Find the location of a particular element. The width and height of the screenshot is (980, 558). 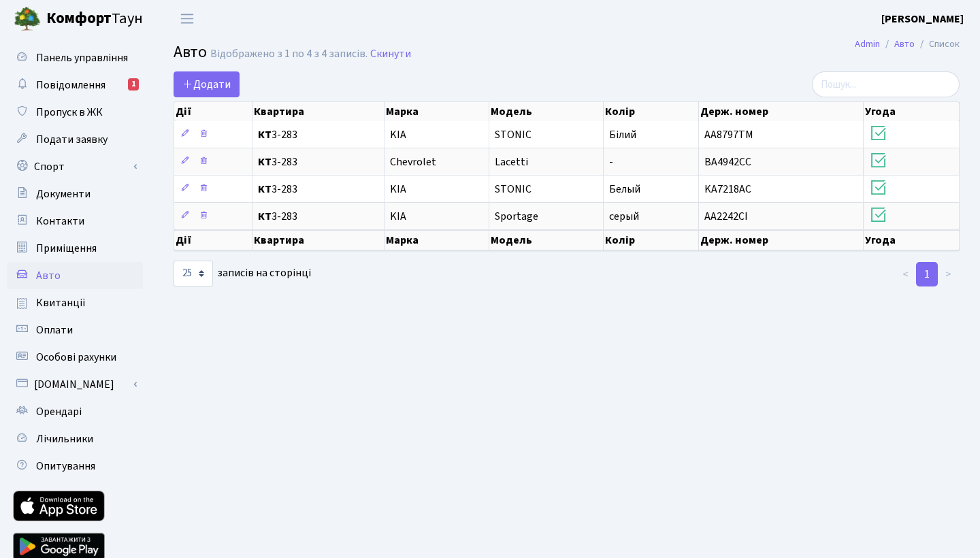

a: Документи is located at coordinates (75, 194).